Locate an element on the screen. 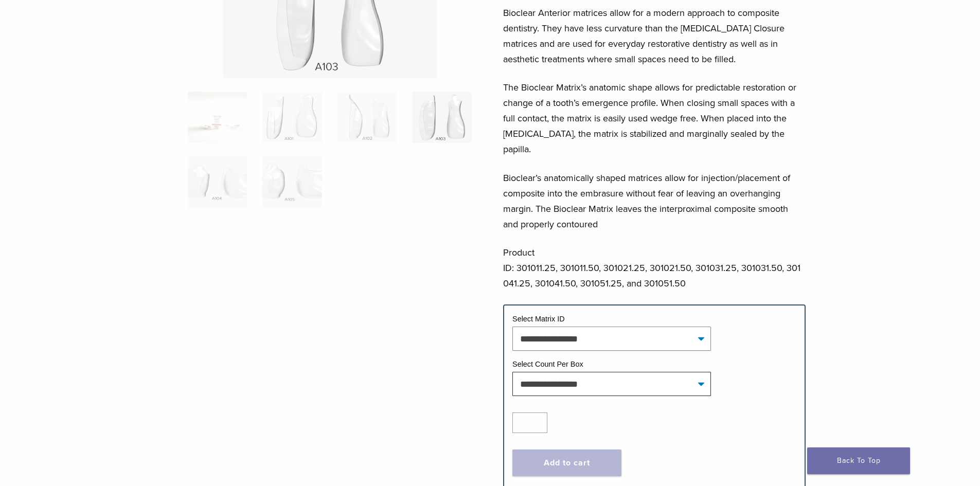 The height and width of the screenshot is (486, 980). p: Bioclear Anterior matrices allow for a modern approach to composite dentistry. They have less cur... is located at coordinates (654, 36).